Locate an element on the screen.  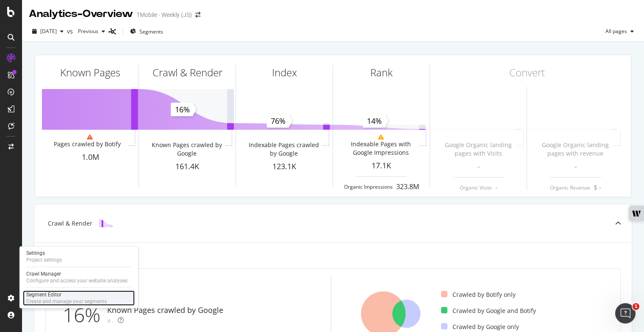
span: All pages is located at coordinates (614, 31).